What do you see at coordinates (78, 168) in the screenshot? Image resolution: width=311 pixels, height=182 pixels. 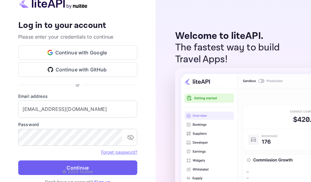 I see `button: Continue` at bounding box center [78, 168].